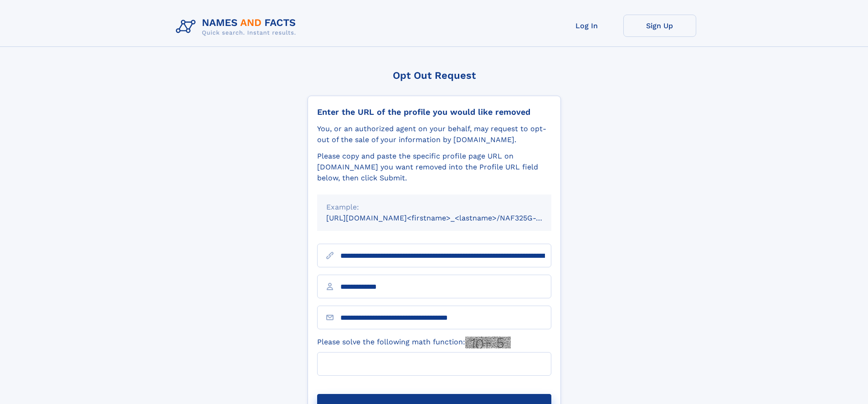 The height and width of the screenshot is (404, 868). What do you see at coordinates (414, 342) in the screenshot?
I see `label: Please solve the following math function:` at bounding box center [414, 342].